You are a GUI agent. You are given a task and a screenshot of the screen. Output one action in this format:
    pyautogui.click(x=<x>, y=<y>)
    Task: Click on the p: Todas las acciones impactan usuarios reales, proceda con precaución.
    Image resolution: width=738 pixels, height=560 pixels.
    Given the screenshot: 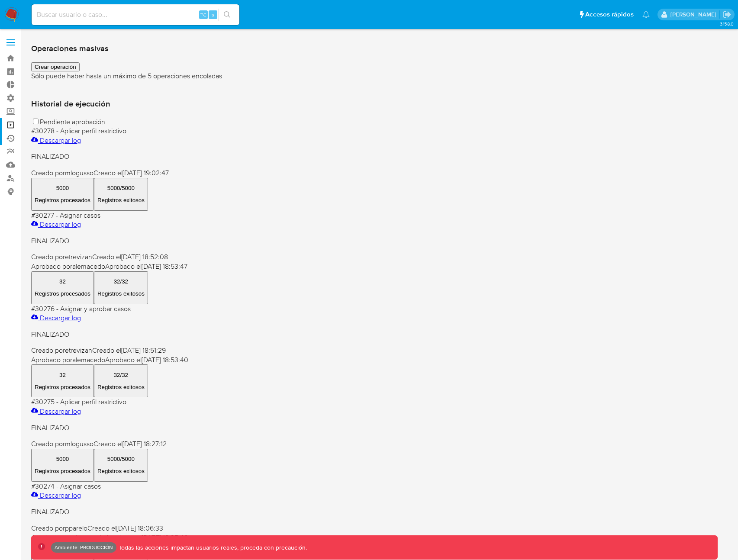 What is the action you would take?
    pyautogui.click(x=212, y=547)
    